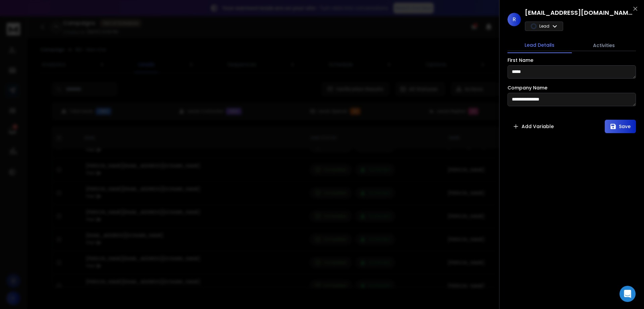  I want to click on button: Lead Details, so click(540, 45).